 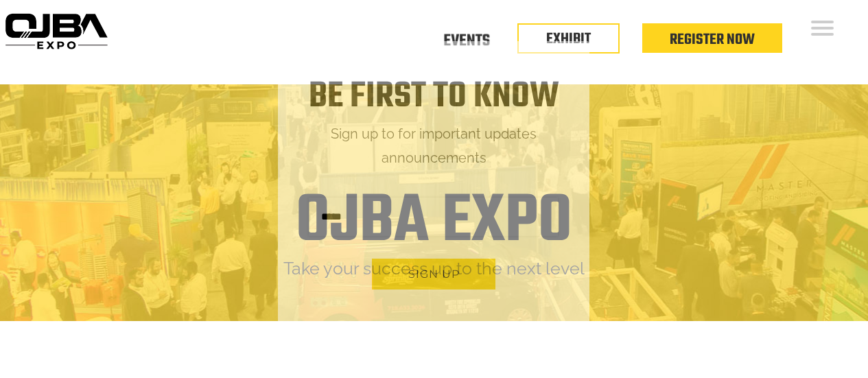 What do you see at coordinates (434, 274) in the screenshot?
I see `button: Sign up` at bounding box center [434, 274].